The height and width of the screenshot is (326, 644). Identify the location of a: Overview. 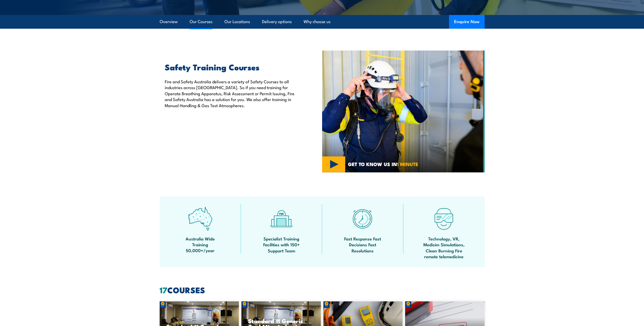
(168, 22).